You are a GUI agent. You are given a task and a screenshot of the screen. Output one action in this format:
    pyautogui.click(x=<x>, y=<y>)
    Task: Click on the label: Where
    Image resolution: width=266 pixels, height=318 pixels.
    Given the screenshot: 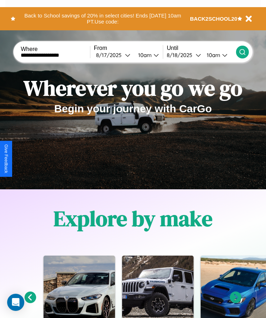 What is the action you would take?
    pyautogui.click(x=55, y=49)
    